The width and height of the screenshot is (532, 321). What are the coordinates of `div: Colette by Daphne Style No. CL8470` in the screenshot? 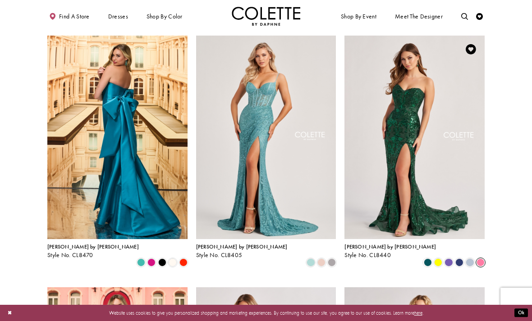 It's located at (93, 251).